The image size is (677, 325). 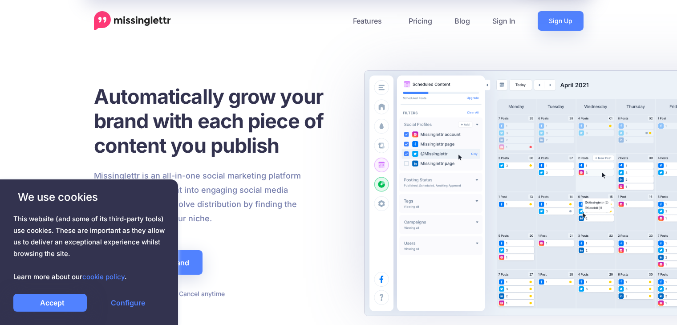 What do you see at coordinates (89, 197) in the screenshot?
I see `span: We use cookies` at bounding box center [89, 197].